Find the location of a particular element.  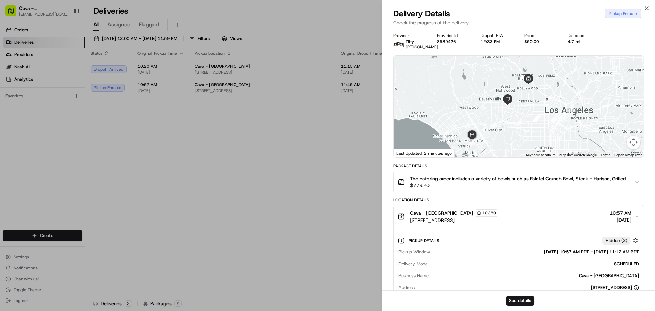

button: Keyboard shortcuts is located at coordinates (540, 155).